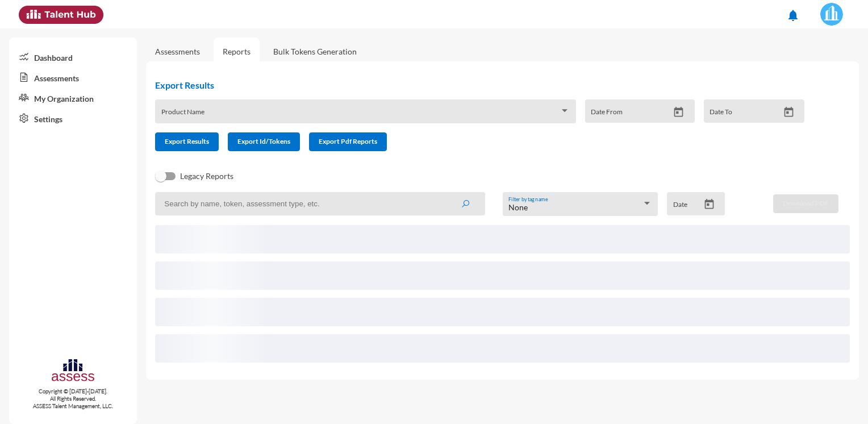 Image resolution: width=868 pixels, height=424 pixels. What do you see at coordinates (315, 51) in the screenshot?
I see `a: Bulk Tokens Generation` at bounding box center [315, 51].